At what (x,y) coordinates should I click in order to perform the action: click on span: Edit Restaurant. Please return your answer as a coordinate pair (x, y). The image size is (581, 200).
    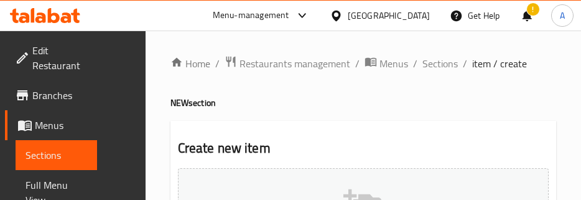
    Looking at the image, I should click on (60, 58).